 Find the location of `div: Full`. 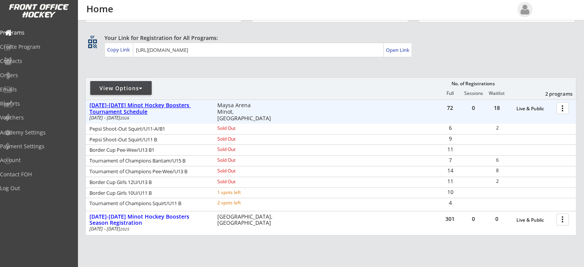

div: Full is located at coordinates (450, 93).